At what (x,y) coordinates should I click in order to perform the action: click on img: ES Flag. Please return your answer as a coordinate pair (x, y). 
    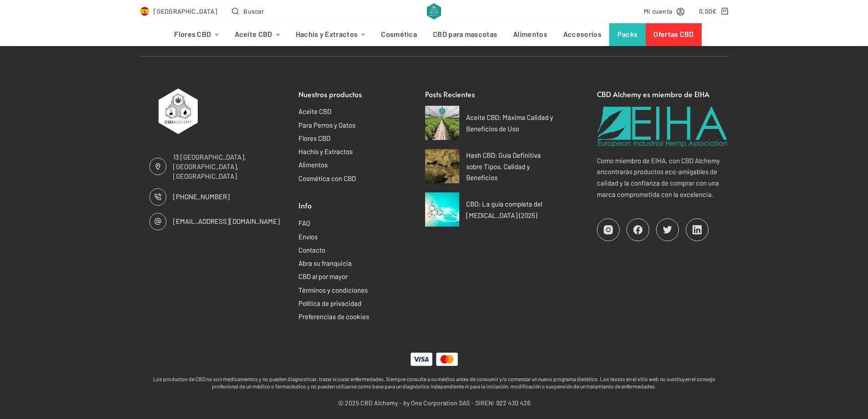
    Looking at the image, I should click on (145, 11).